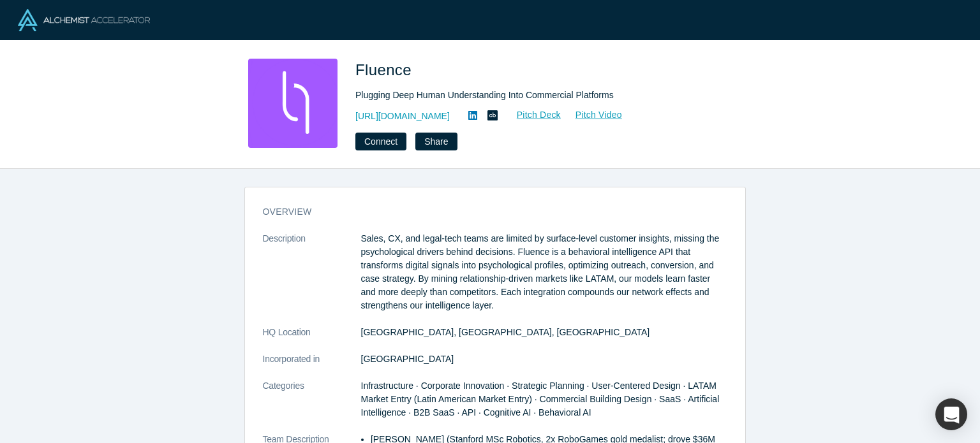  Describe the element at coordinates (84, 20) in the screenshot. I see `img: Alchemist Logo` at that location.